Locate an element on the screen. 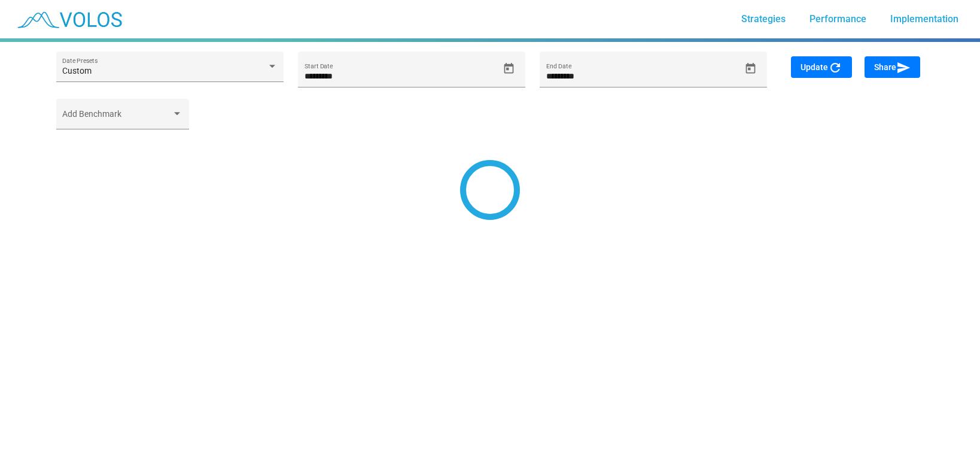 The width and height of the screenshot is (980, 471). button: Update is located at coordinates (822, 67).